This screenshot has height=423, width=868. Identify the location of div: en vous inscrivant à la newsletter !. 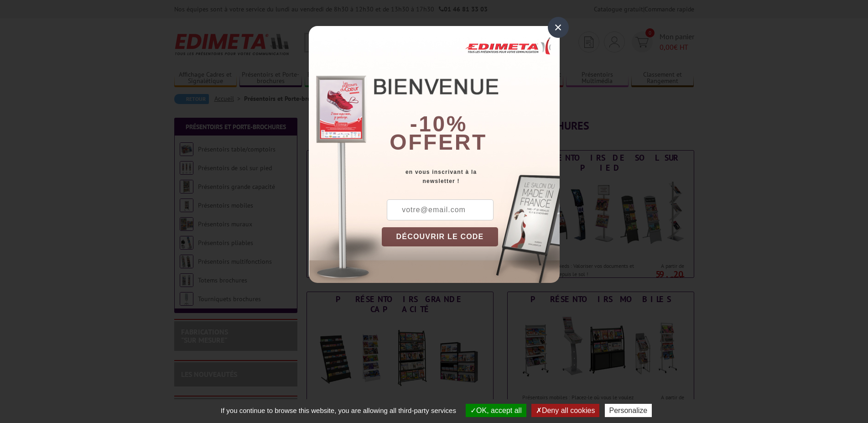
(471, 176).